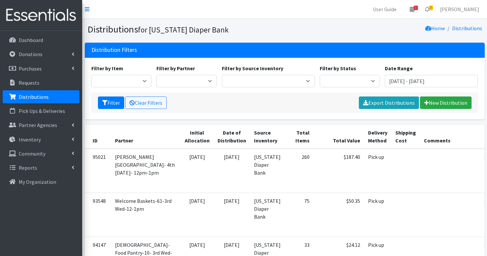 The height and width of the screenshot is (256, 487). I want to click on label: Filter by Partner, so click(176, 68).